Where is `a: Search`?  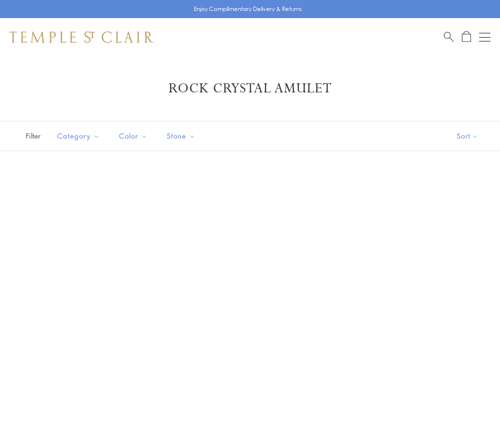 a: Search is located at coordinates (449, 37).